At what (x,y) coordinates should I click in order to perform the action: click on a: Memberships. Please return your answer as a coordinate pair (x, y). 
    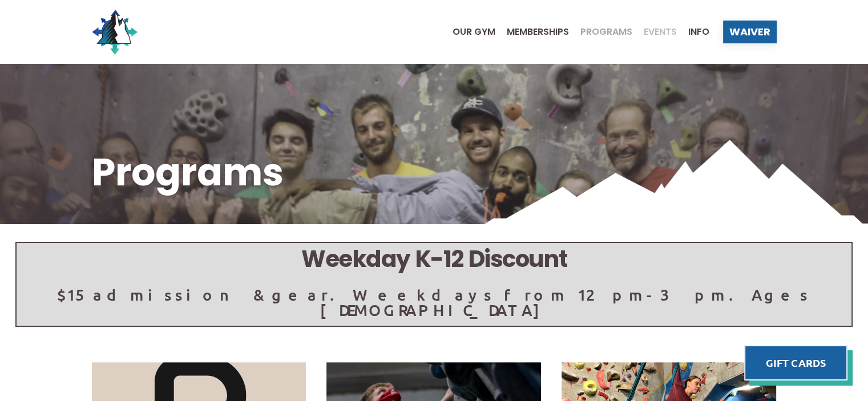
    Looking at the image, I should click on (532, 32).